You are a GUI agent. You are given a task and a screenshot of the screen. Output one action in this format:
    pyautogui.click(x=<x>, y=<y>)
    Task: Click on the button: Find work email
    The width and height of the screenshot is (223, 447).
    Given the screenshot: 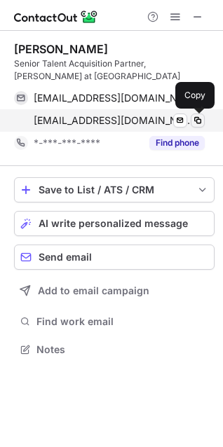 What is the action you would take?
    pyautogui.click(x=114, y=321)
    